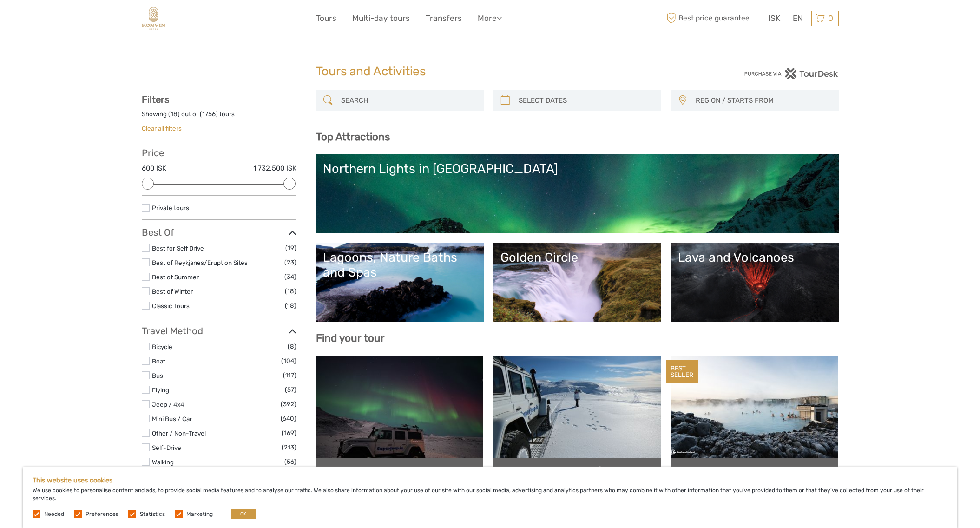 Image resolution: width=980 pixels, height=528 pixels. I want to click on span: (213), so click(289, 447).